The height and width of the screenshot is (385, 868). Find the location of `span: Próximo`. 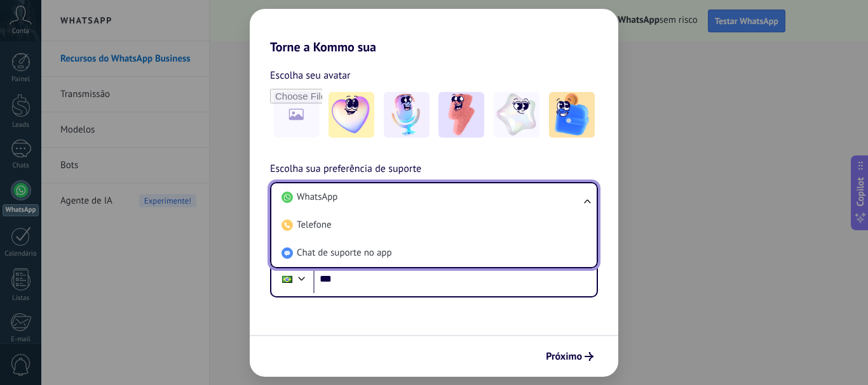

span: Próximo is located at coordinates (564, 356).